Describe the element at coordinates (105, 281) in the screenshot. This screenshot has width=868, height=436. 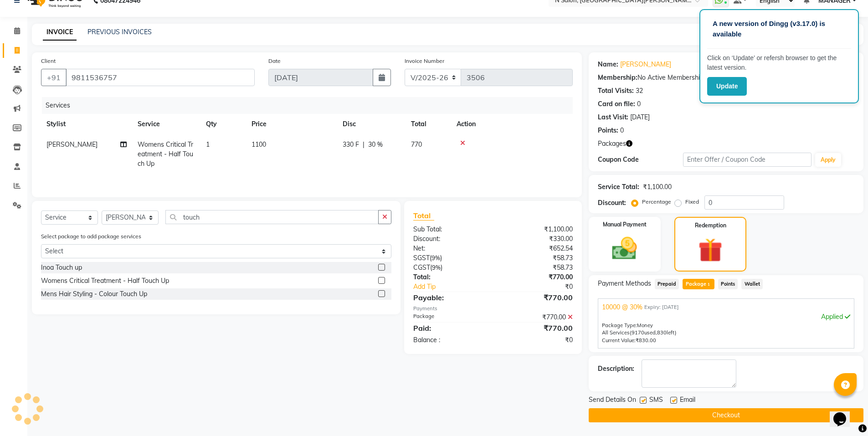
I see `div: Womens Critical Treatment - Half Touch Up` at that location.